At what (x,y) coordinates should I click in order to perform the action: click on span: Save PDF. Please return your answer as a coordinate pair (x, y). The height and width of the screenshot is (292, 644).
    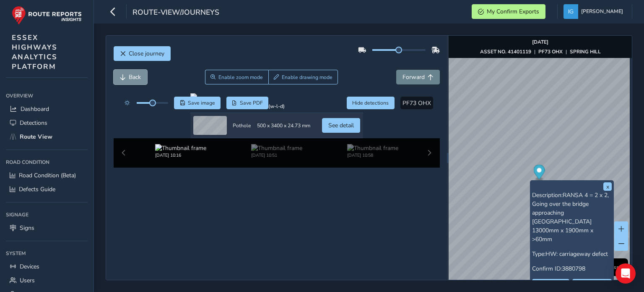
    Looking at the image, I should click on (251, 103).